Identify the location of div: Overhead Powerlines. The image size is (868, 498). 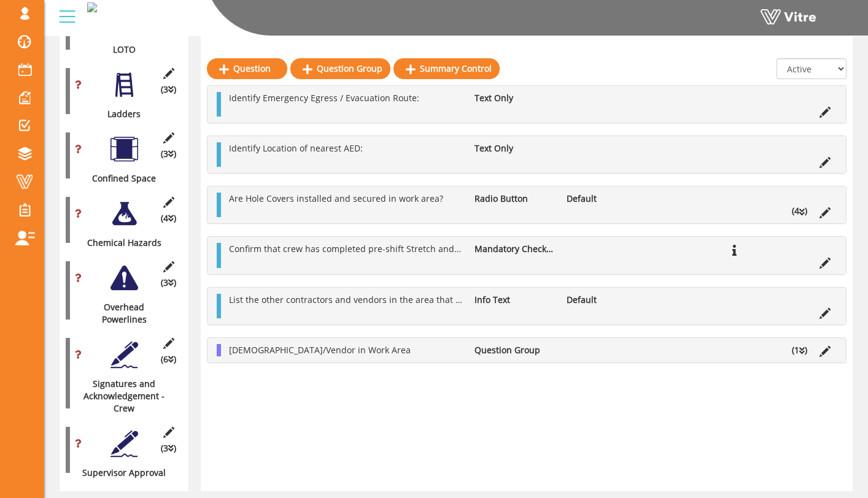
(119, 314).